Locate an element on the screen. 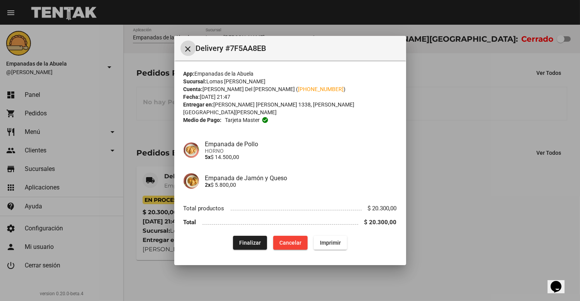  button: Cancelar is located at coordinates (290, 243).